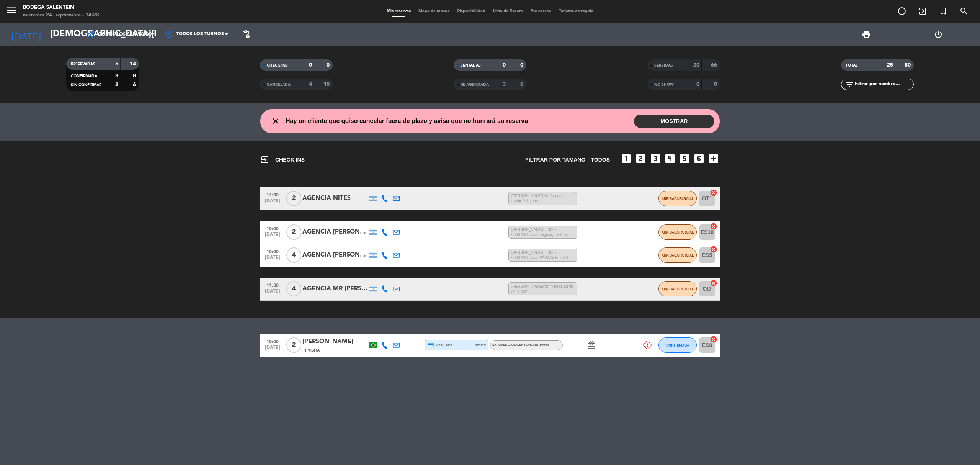  Describe the element at coordinates (117, 85) in the screenshot. I see `strong: 2` at that location.